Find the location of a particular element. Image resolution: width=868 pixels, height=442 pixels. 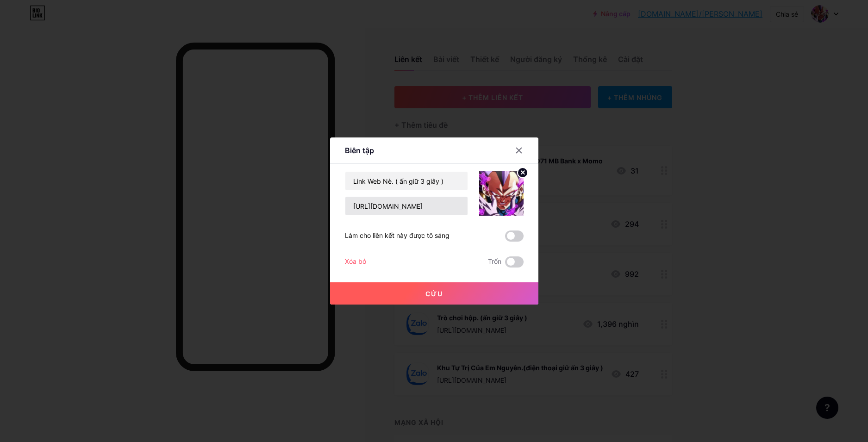

img: liên kết_hình thu nhỏ is located at coordinates (501, 194).